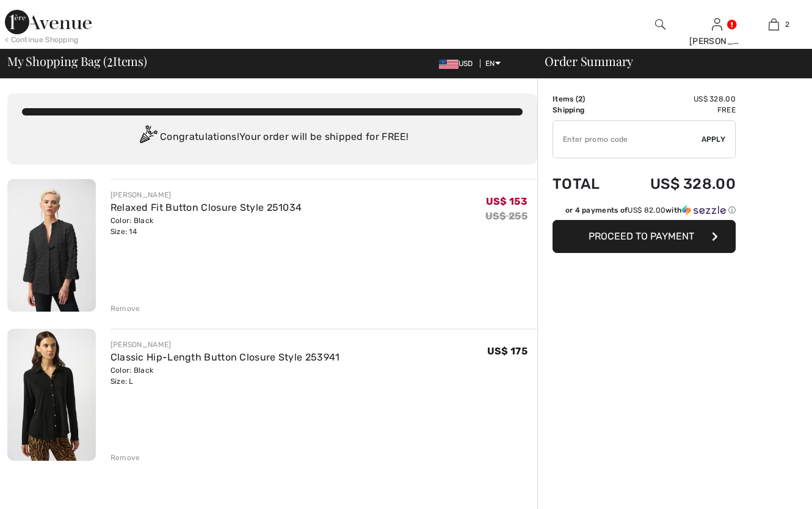 The width and height of the screenshot is (812, 509). I want to click on img: Relaxed Fit Button Closure Style 251034, so click(52, 245).